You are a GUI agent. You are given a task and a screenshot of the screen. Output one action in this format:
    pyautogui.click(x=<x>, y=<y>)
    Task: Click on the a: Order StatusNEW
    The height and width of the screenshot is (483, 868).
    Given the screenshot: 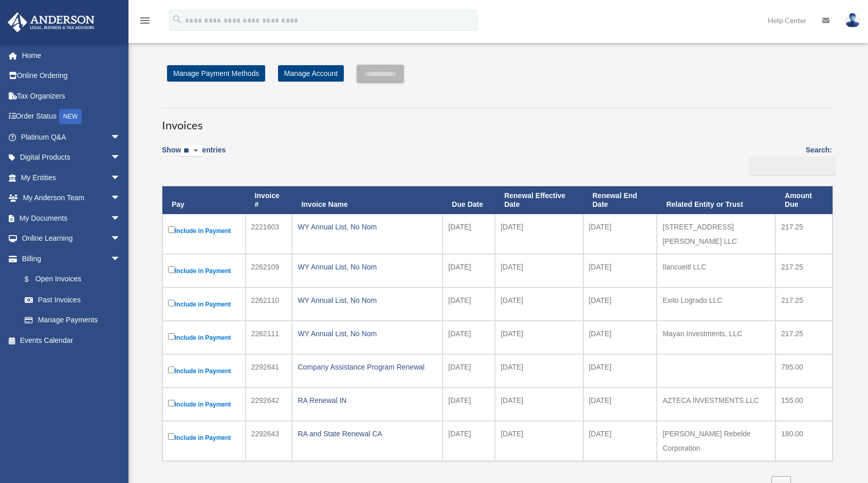 What is the action you would take?
    pyautogui.click(x=71, y=116)
    